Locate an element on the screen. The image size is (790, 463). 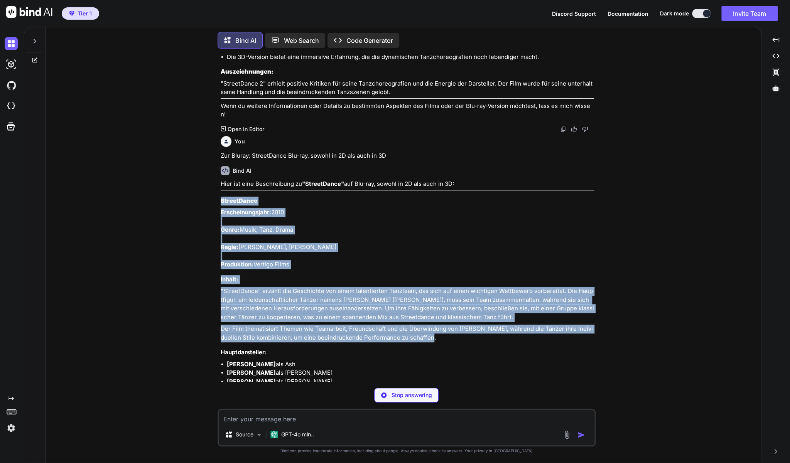
strong: "StreetDance" is located at coordinates (323, 184).